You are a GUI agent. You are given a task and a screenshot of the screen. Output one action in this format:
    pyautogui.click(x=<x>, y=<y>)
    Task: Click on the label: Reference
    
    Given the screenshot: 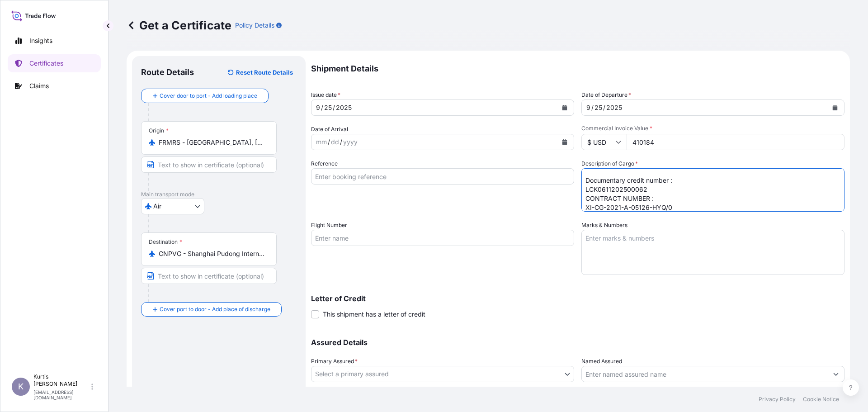 What is the action you would take?
    pyautogui.click(x=324, y=164)
    